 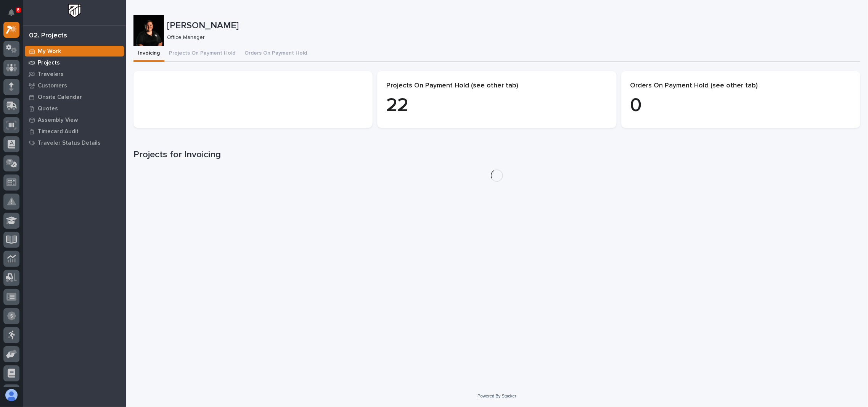 What do you see at coordinates (69, 143) in the screenshot?
I see `p: Traveler Status Details` at bounding box center [69, 143].